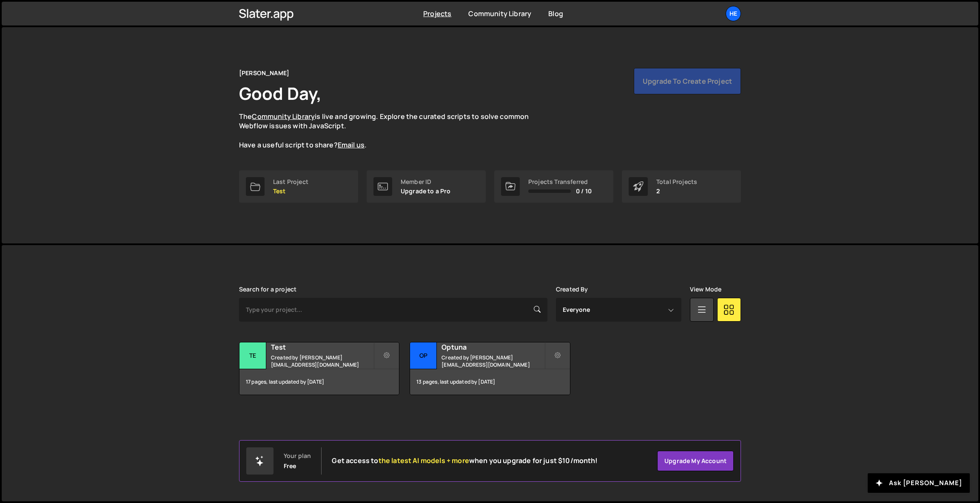 The width and height of the screenshot is (980, 503). I want to click on div: He, so click(733, 13).